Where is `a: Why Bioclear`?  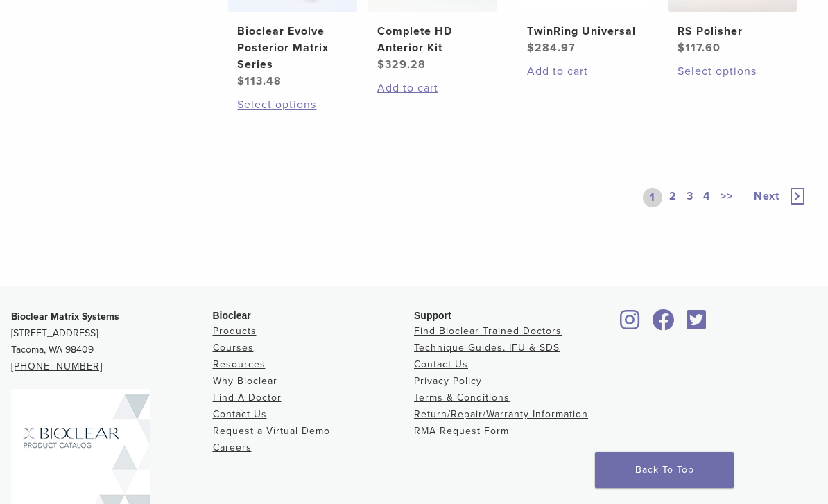
a: Why Bioclear is located at coordinates (245, 380).